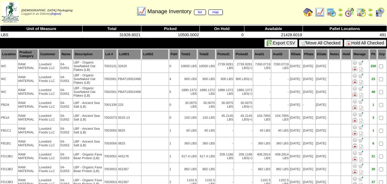 The height and width of the screenshot is (184, 387). Describe the element at coordinates (88, 130) in the screenshot. I see `td: LBF - Ancient Sea Salt (LB)` at that location.